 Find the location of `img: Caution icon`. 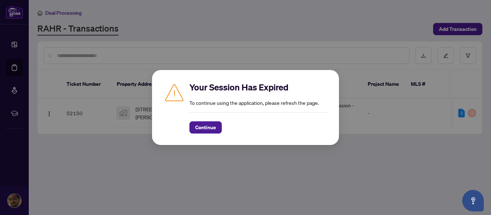

img: Caution icon is located at coordinates (174, 92).